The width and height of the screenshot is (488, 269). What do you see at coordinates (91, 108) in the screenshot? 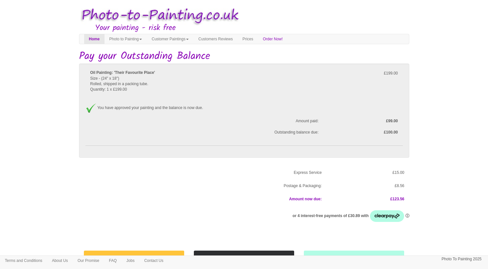
I see `img: Approved` at bounding box center [91, 108].